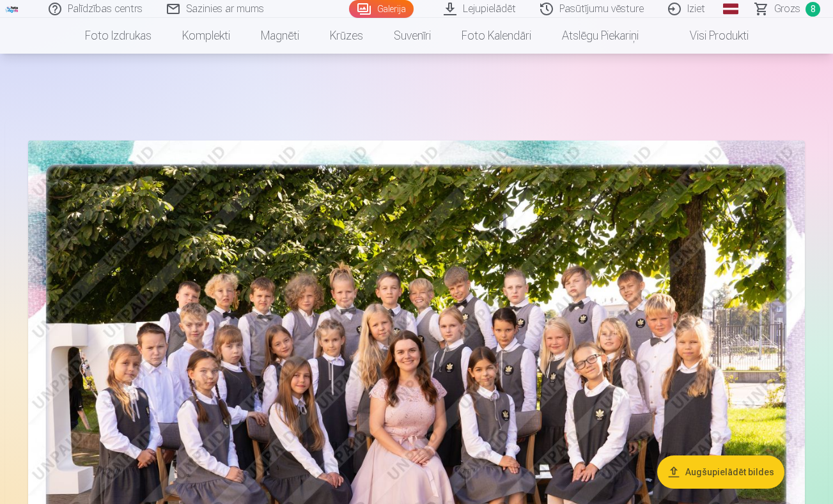 This screenshot has height=504, width=833. I want to click on a: Komplekti, so click(206, 36).